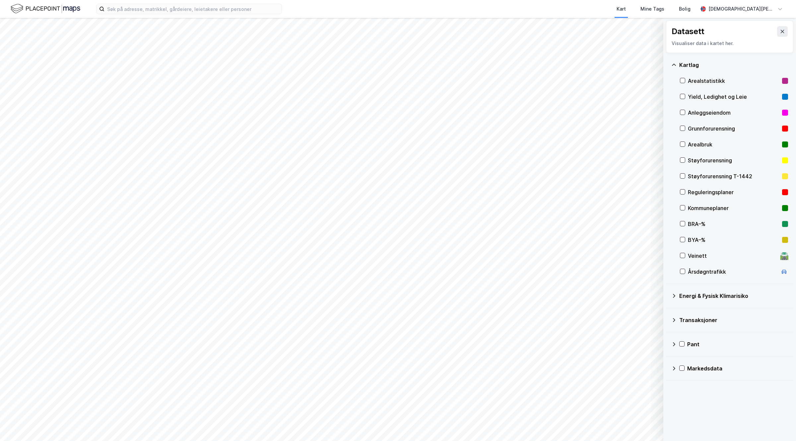 The image size is (796, 441). Describe the element at coordinates (733, 192) in the screenshot. I see `div: Reguleringsplaner` at that location.